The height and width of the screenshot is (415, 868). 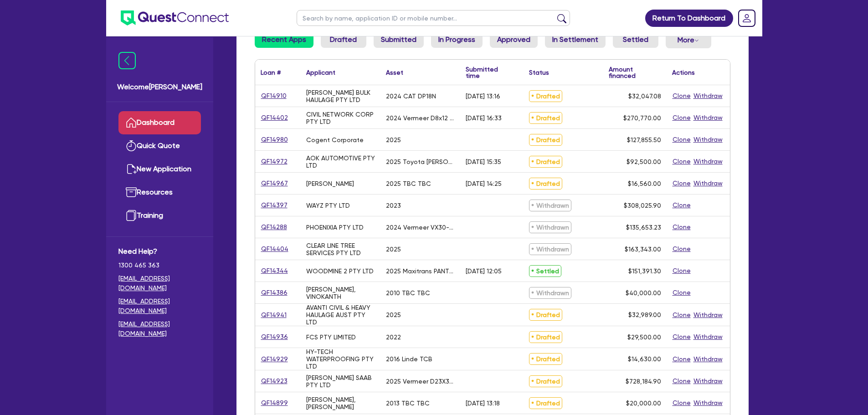 What do you see at coordinates (644, 162) in the screenshot?
I see `span: $92,500.00` at bounding box center [644, 162].